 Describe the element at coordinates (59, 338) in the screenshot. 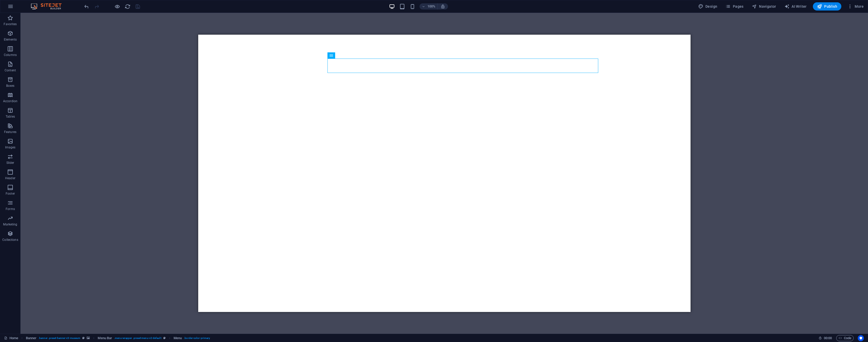

I see `span: . banner .preset-banner-v3-museum` at that location.